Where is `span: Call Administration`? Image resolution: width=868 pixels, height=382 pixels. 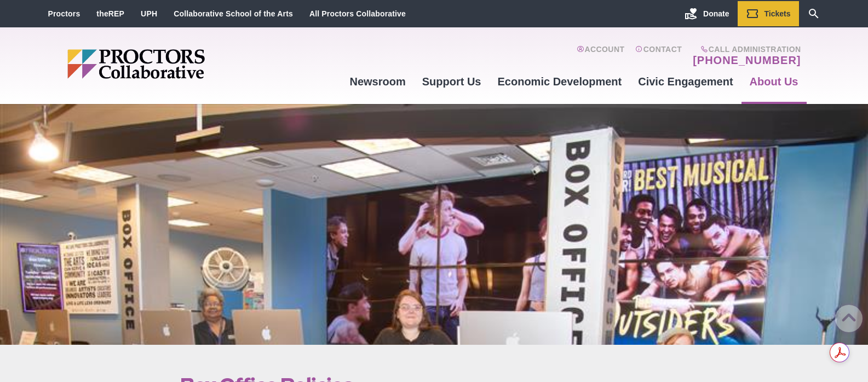 span: Call Administration is located at coordinates (745, 49).